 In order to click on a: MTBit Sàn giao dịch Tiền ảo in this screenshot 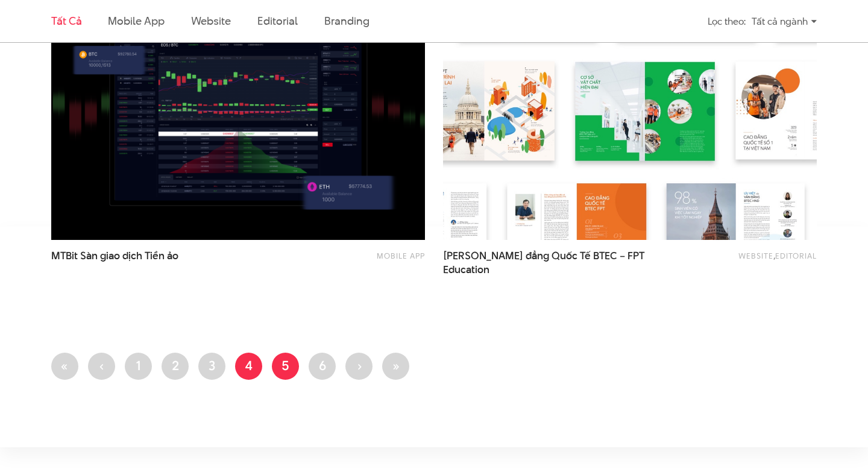, I will do `click(154, 263)`.